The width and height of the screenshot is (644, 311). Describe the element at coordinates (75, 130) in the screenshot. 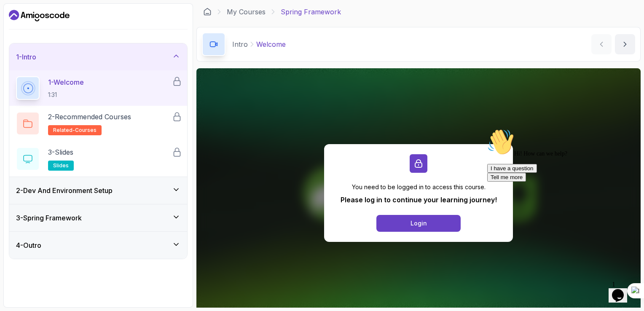

I see `span: related-courses` at that location.